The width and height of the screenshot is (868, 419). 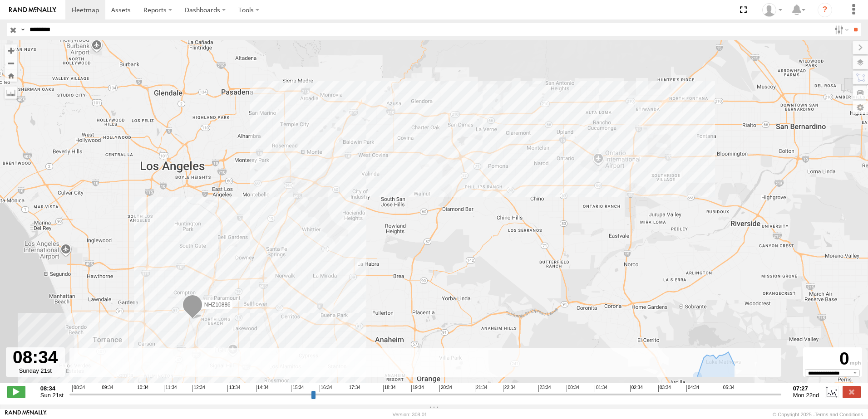 What do you see at coordinates (860, 107) in the screenshot?
I see `label: Map Settings` at bounding box center [860, 107].